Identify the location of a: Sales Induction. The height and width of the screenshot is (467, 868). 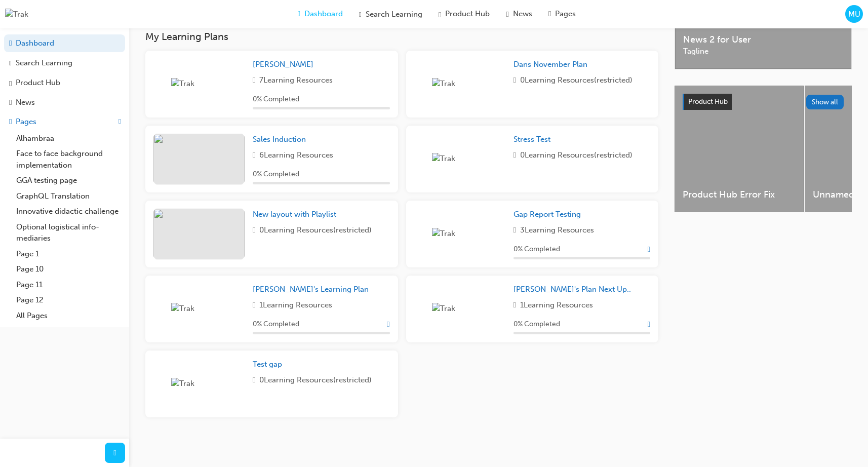
(281, 139).